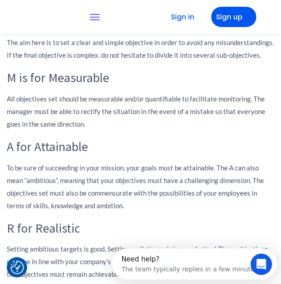  I want to click on div: The team typically replies in a few minutes., so click(79, 19).